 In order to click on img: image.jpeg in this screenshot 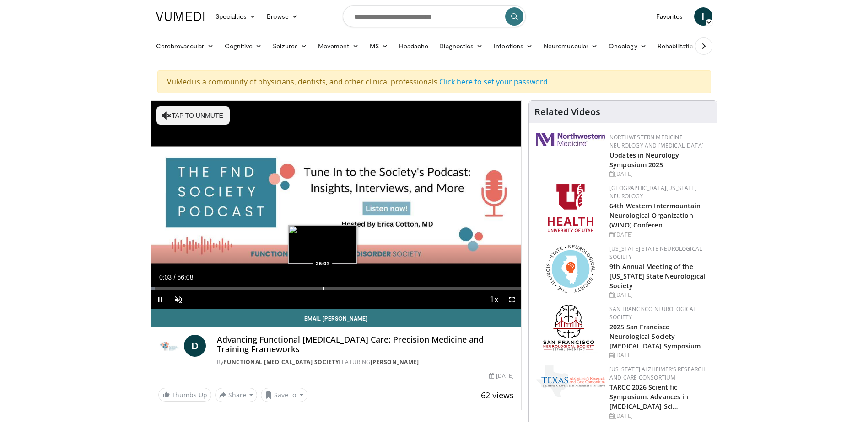, I will do `click(322, 244)`.